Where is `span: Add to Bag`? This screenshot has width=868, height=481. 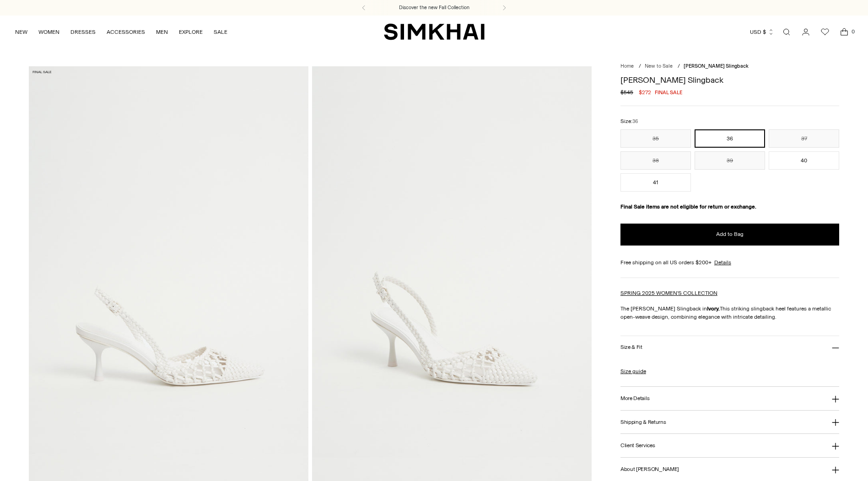 span: Add to Bag is located at coordinates (730, 234).